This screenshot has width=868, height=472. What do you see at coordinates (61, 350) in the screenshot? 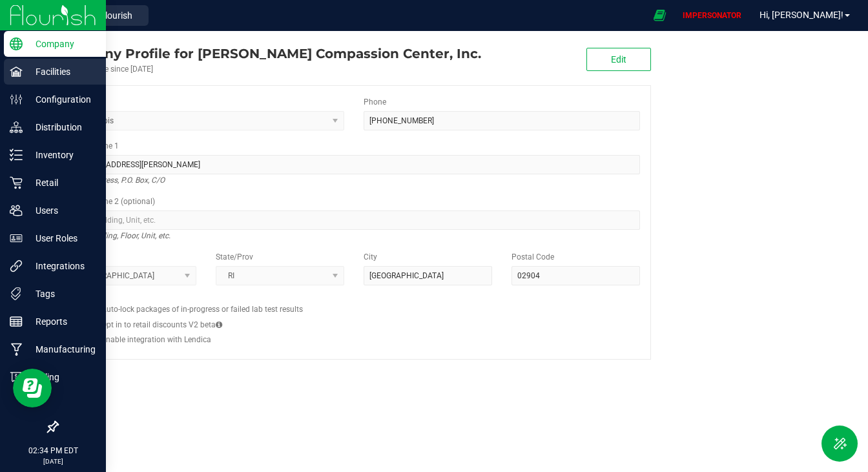
I see `p: Manufacturing` at bounding box center [61, 350].